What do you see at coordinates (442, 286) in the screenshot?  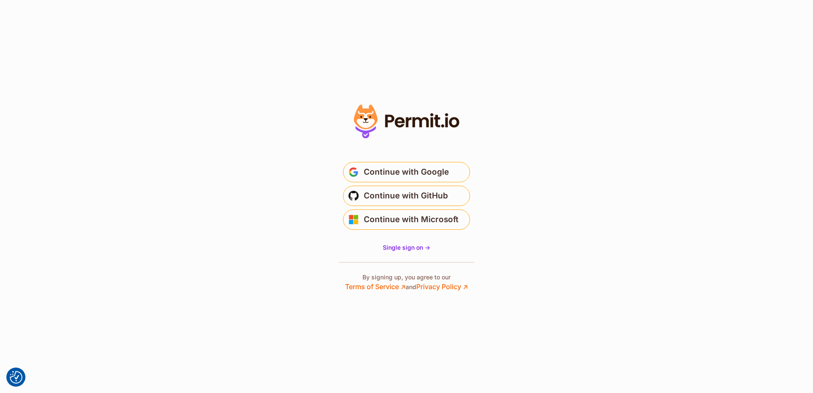 I see `a: Privacy Policy ↗` at bounding box center [442, 286].